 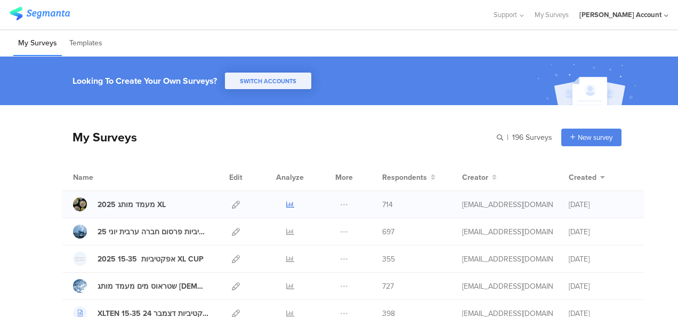 I want to click on div: My Surveys, so click(x=99, y=137).